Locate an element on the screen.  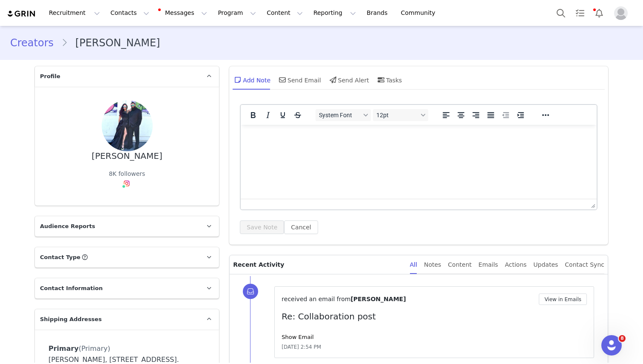
a: grin logo is located at coordinates (22, 14).